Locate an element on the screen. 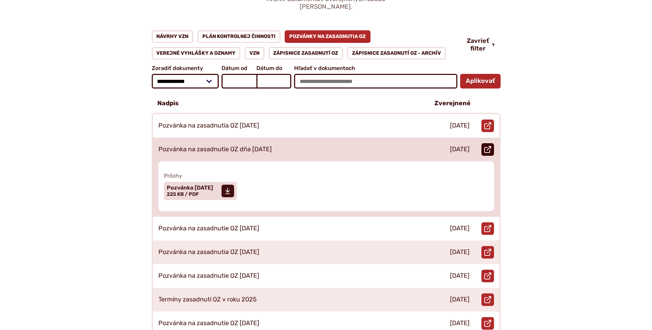  button: Aplikovať is located at coordinates (480, 81).